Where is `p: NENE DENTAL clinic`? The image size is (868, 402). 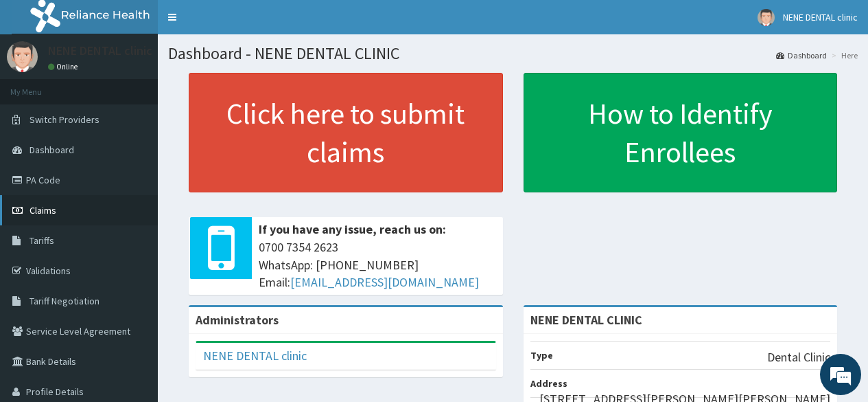
p: NENE DENTAL clinic is located at coordinates (100, 51).